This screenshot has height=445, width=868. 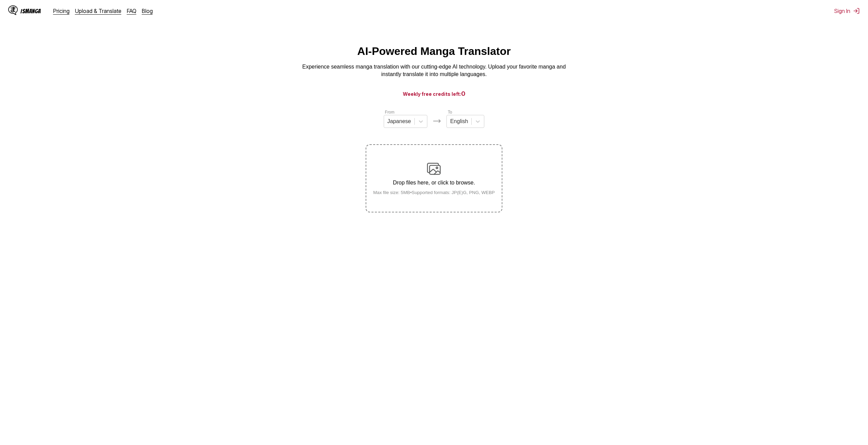 I want to click on div: IsManga, so click(x=31, y=11).